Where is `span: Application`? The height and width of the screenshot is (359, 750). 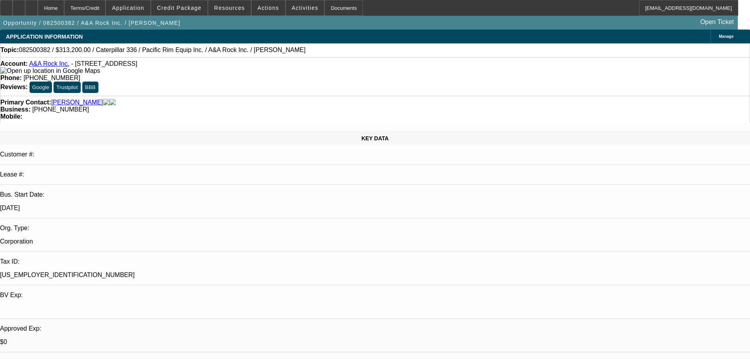 span: Application is located at coordinates (128, 8).